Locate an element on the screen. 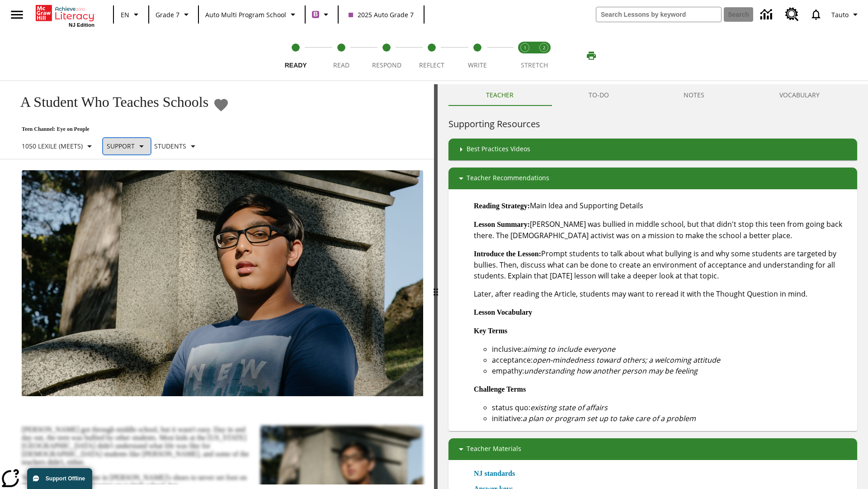 This screenshot has height=489, width=868. text: 2 is located at coordinates (544, 47).